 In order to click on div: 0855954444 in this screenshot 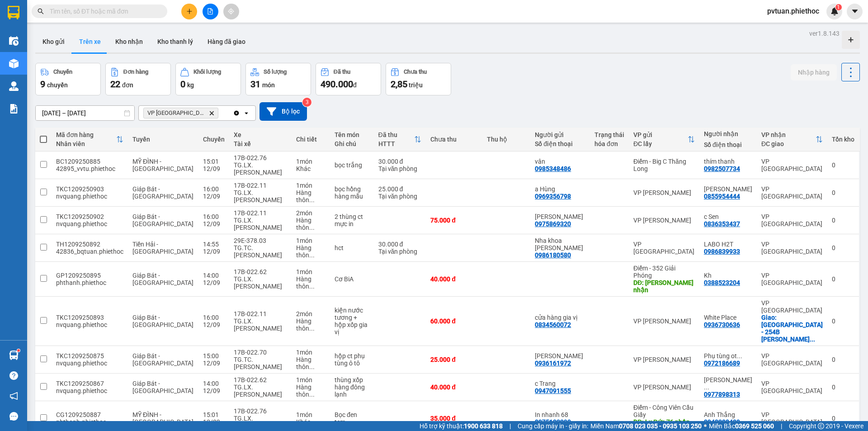, I will do `click(722, 197)`.